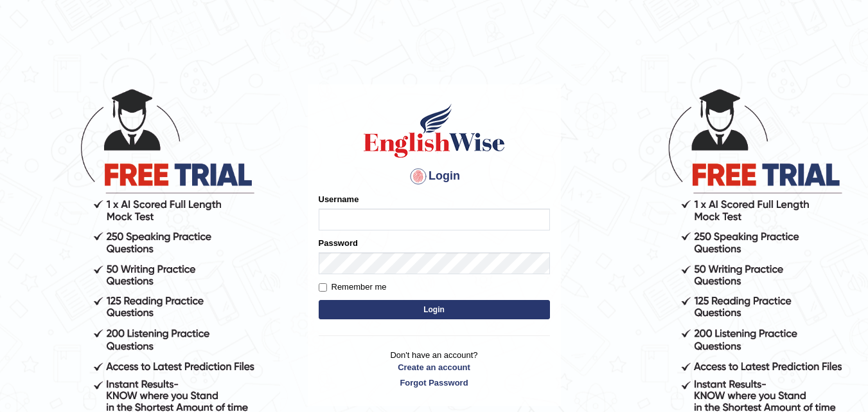 The image size is (868, 412). What do you see at coordinates (353, 287) in the screenshot?
I see `label: Remember me` at bounding box center [353, 287].